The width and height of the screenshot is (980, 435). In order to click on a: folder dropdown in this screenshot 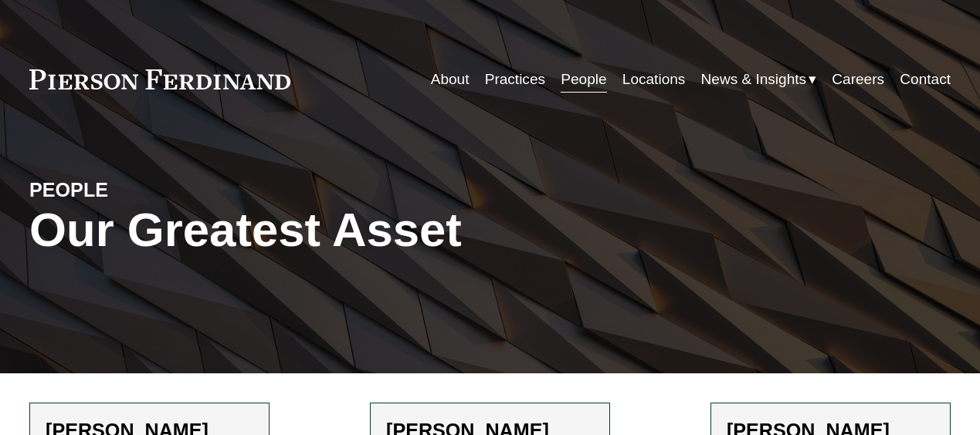, I will do `click(758, 80)`.